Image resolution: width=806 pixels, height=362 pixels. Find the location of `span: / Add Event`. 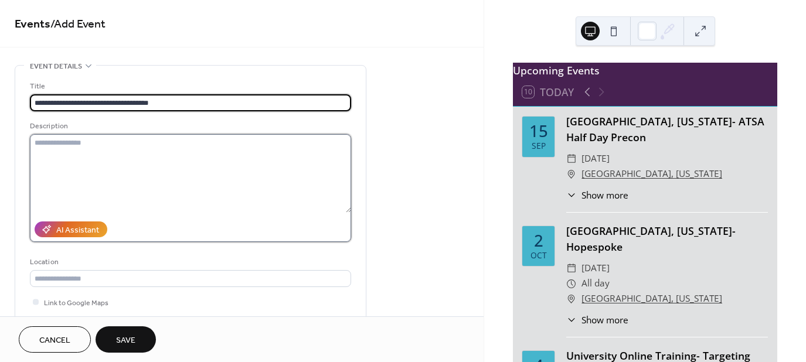

span: / Add Event is located at coordinates (78, 24).